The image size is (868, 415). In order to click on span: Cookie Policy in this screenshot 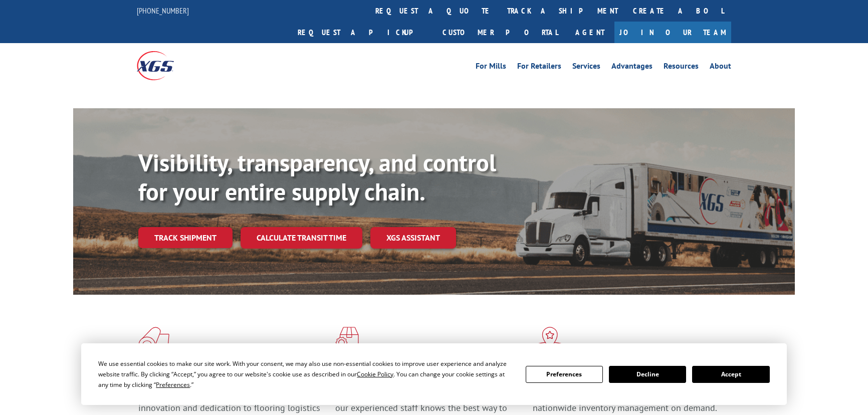, I will do `click(375, 374)`.